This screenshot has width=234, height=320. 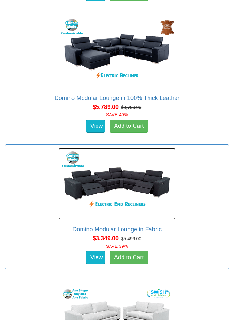 What do you see at coordinates (117, 184) in the screenshot?
I see `img: Domino Modular Lounge in Fabric` at bounding box center [117, 184].